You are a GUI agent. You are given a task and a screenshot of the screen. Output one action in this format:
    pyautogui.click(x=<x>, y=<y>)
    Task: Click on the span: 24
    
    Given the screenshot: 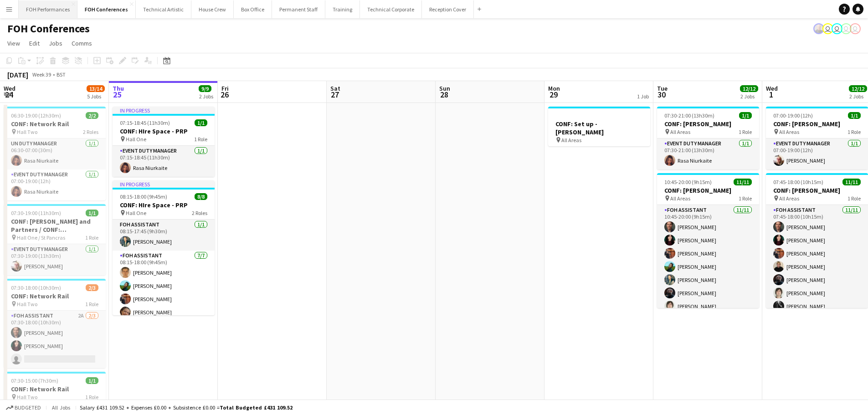 What is the action you would take?
    pyautogui.click(x=9, y=95)
    